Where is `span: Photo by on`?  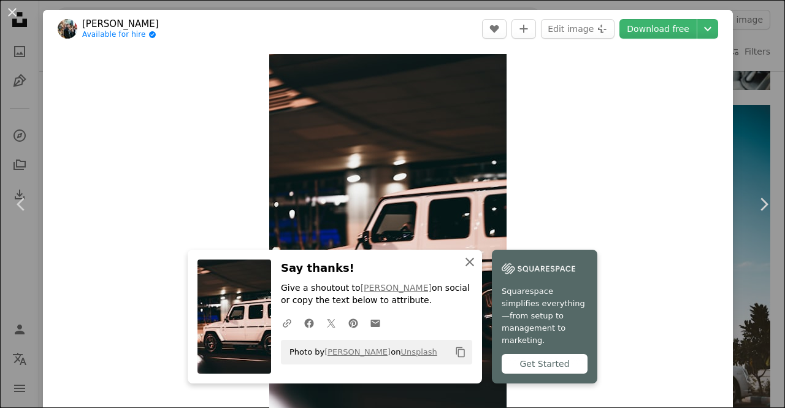
span: Photo by on is located at coordinates (360, 352).